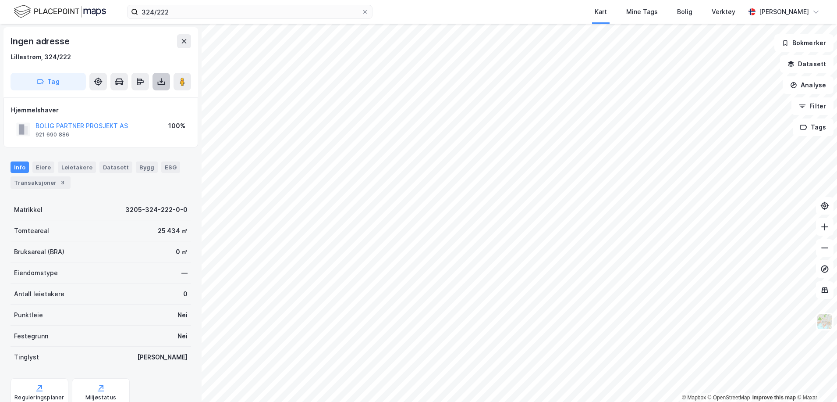 The image size is (837, 402). Describe the element at coordinates (32, 231) in the screenshot. I see `div: Tomteareal` at that location.